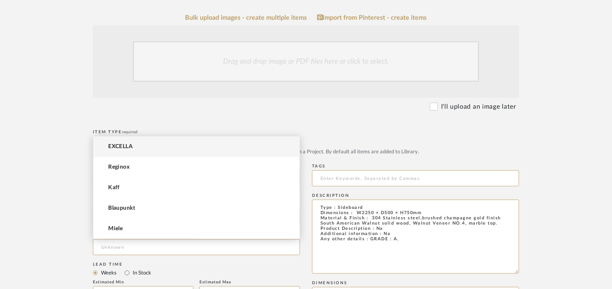 Image resolution: width=612 pixels, height=289 pixels. Describe the element at coordinates (416, 178) in the screenshot. I see `input: Enter Keywords, Separated by Commas` at that location.